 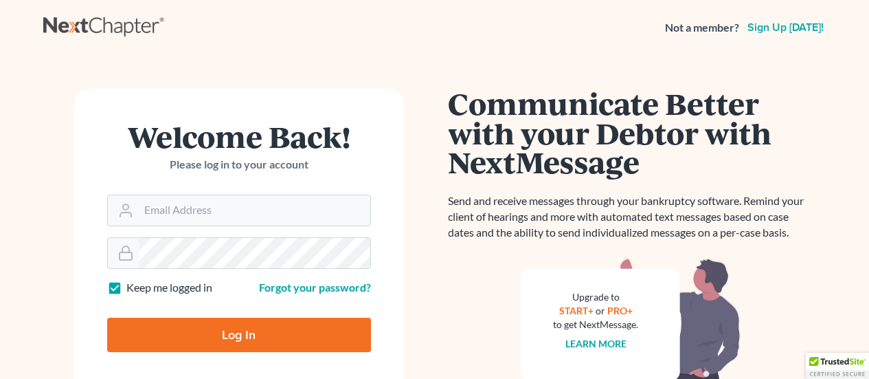 I want to click on div: TrustedSite Certified, so click(x=838, y=366).